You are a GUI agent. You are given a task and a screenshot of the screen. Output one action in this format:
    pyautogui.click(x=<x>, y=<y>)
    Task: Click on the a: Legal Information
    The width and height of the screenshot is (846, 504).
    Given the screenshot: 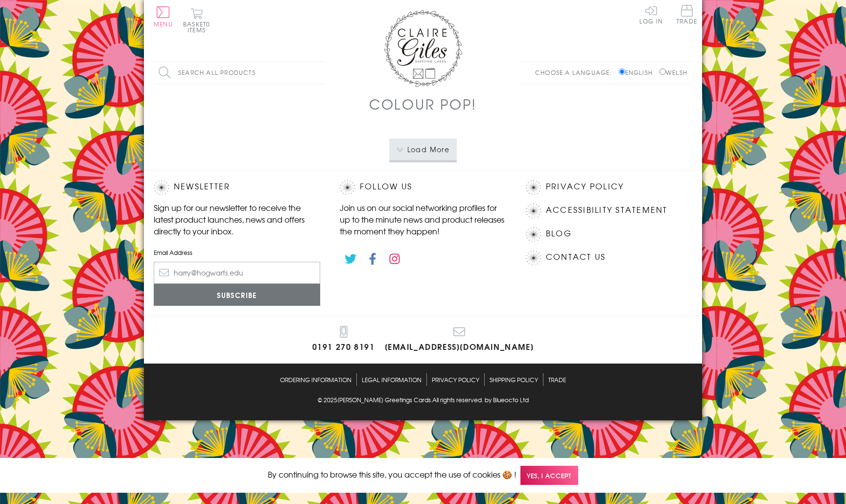 What is the action you would take?
    pyautogui.click(x=392, y=379)
    